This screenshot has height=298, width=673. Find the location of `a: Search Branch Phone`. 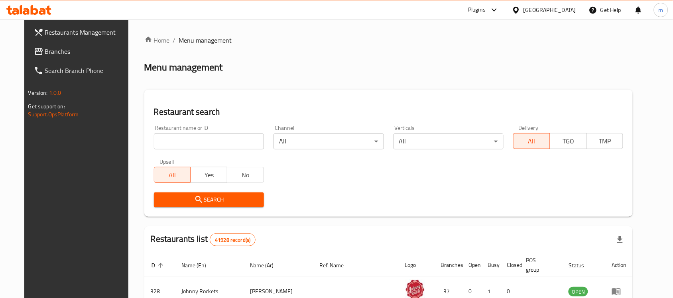

a: Search Branch Phone is located at coordinates (82, 71).